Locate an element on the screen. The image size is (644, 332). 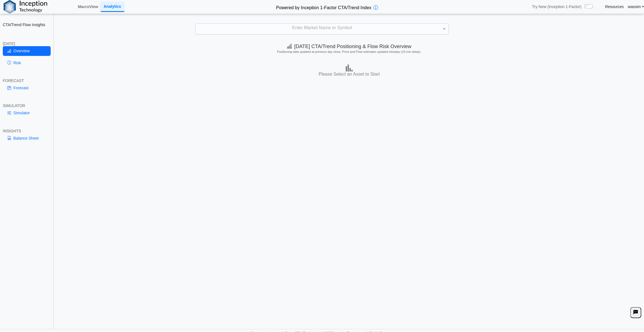
a: Simulator is located at coordinates (27, 113).